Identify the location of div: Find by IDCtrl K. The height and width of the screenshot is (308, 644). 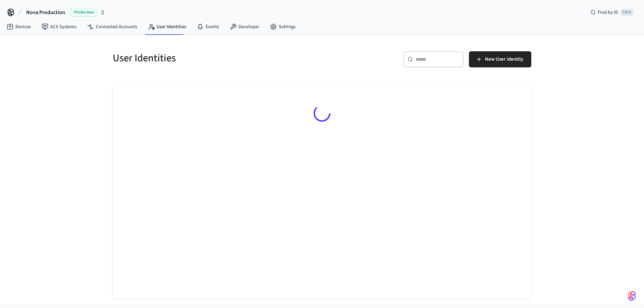
(612, 12).